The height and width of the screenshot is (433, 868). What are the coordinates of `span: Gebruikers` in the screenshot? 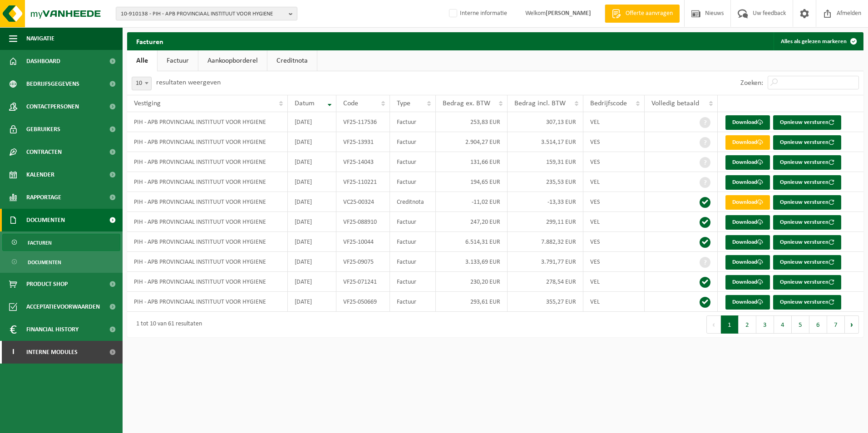 It's located at (43, 129).